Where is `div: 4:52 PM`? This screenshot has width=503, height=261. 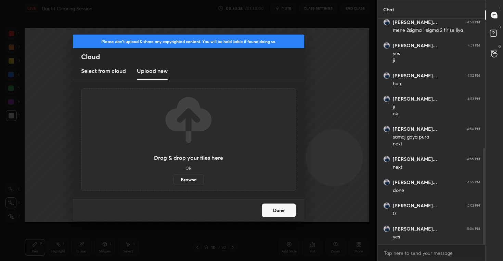
div: 4:52 PM is located at coordinates (473, 76).